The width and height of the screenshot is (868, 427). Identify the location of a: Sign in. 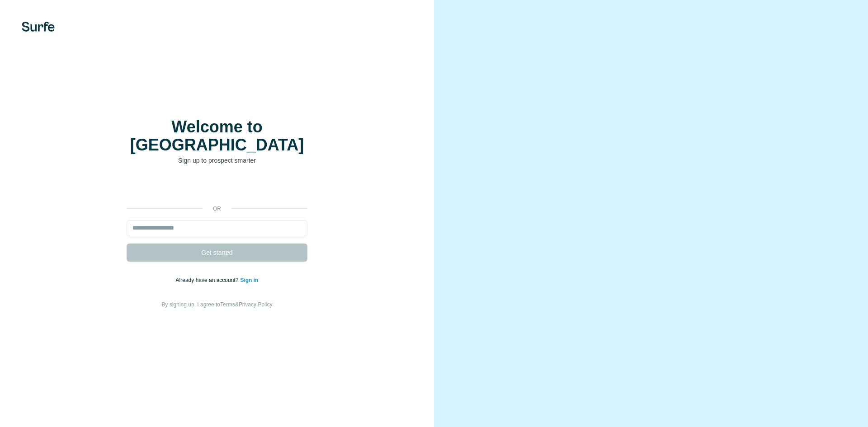
(249, 280).